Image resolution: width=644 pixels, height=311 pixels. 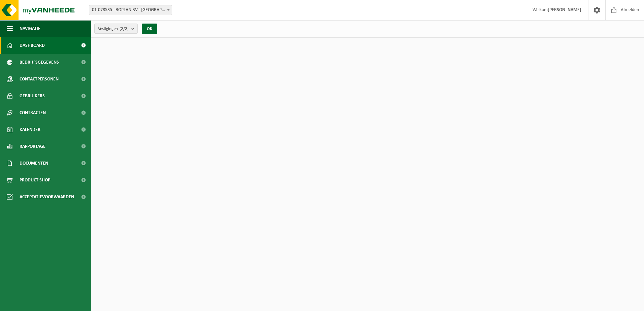 What do you see at coordinates (149, 29) in the screenshot?
I see `button: OK` at bounding box center [149, 29].